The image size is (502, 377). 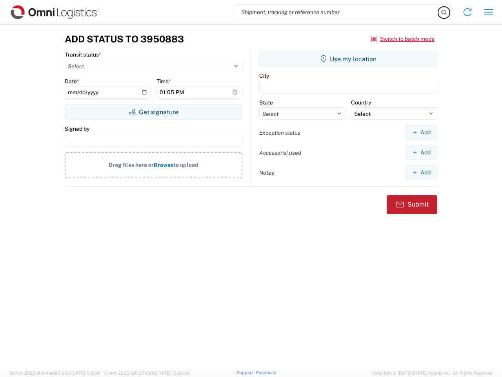 I want to click on button: Get signature, so click(x=153, y=112).